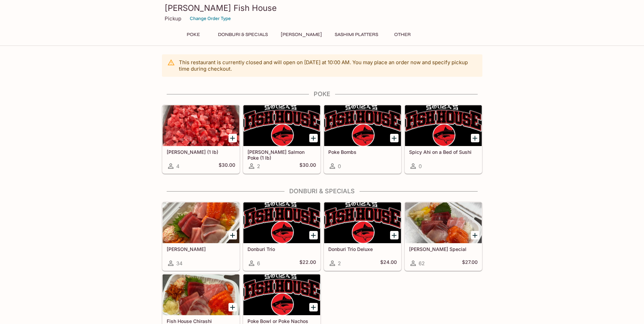 This screenshot has height=324, width=644. What do you see at coordinates (201, 223) in the screenshot?
I see `div: Sashimi Donburis` at bounding box center [201, 223].